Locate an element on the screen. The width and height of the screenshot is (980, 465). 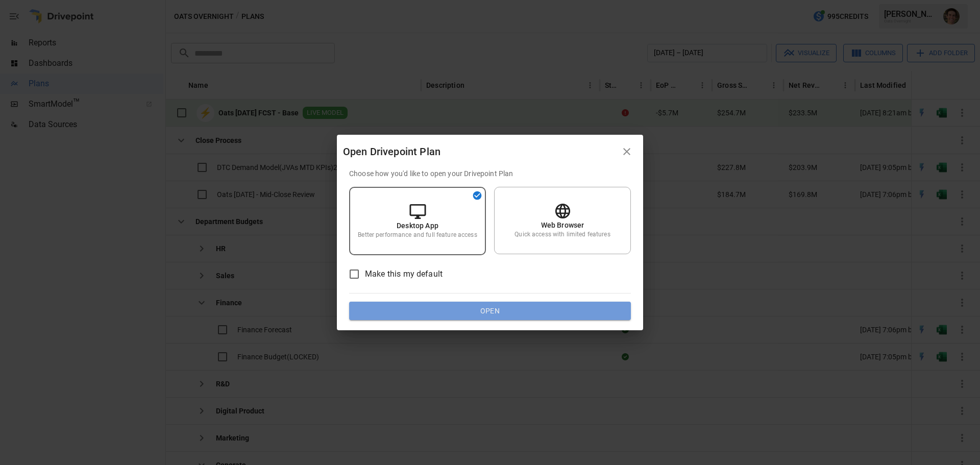
p: Web Browser is located at coordinates (562, 225).